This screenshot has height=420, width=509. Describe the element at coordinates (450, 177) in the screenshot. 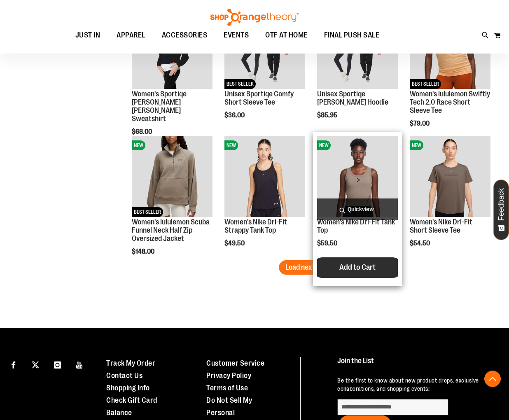

I see `img: Women's Nike Dri-Fit Short Sleeve Tee` at that location.